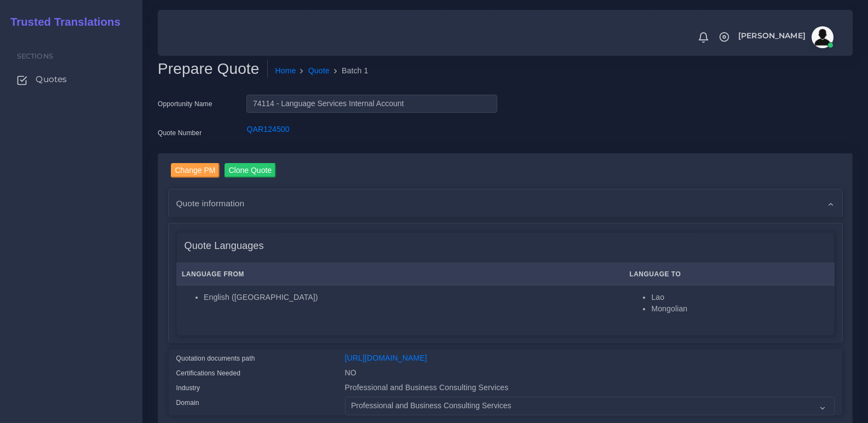 The image size is (868, 423). Describe the element at coordinates (740, 308) in the screenshot. I see `li: Mongolian` at that location.